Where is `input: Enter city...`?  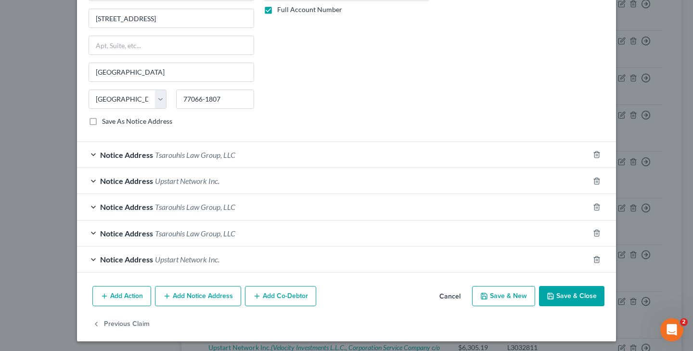
input: Enter city... is located at coordinates (171, 72).